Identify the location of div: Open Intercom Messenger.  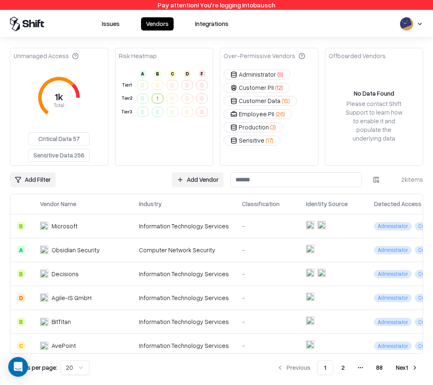
(18, 367).